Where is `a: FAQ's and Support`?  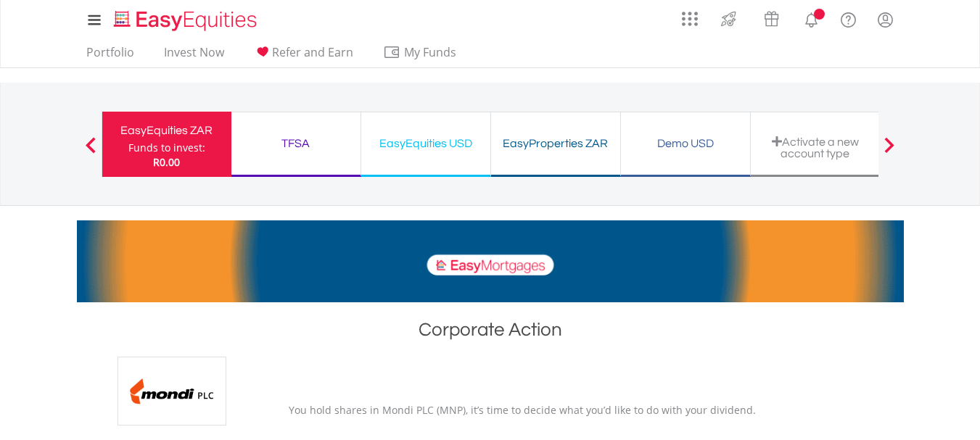
a: FAQ's and Support is located at coordinates (848, 18).